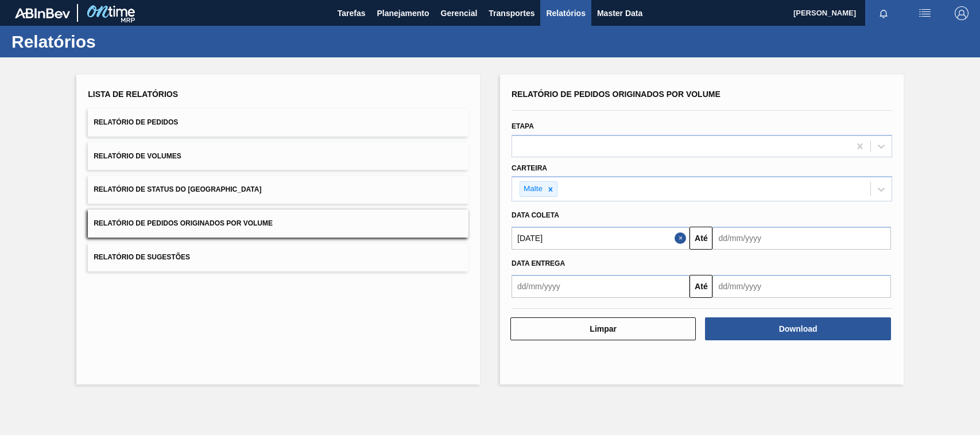  Describe the element at coordinates (925, 13) in the screenshot. I see `img: userActions` at that location.